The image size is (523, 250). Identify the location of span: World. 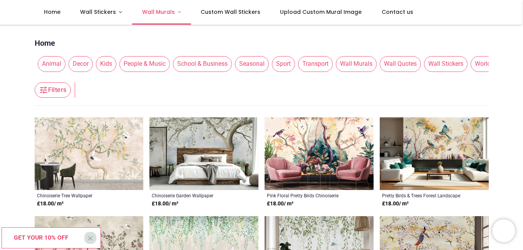
(483, 64).